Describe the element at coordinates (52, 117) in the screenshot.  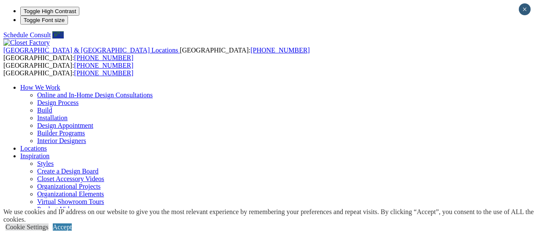
I see `a: Installation` at that location.